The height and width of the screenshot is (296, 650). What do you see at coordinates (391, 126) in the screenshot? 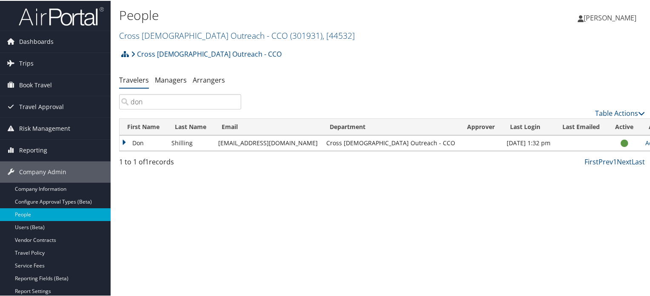
I see `th: Department: activate to sort column ascending` at bounding box center [391, 126].